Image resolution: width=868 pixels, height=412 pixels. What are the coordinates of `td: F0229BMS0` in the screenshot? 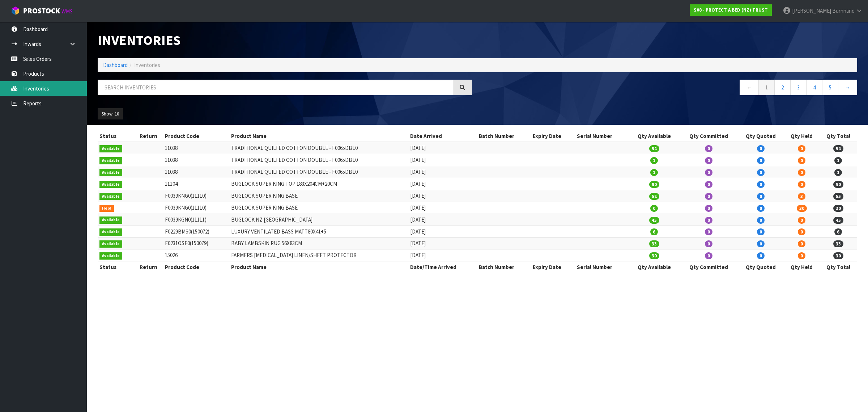 It's located at (196, 231).